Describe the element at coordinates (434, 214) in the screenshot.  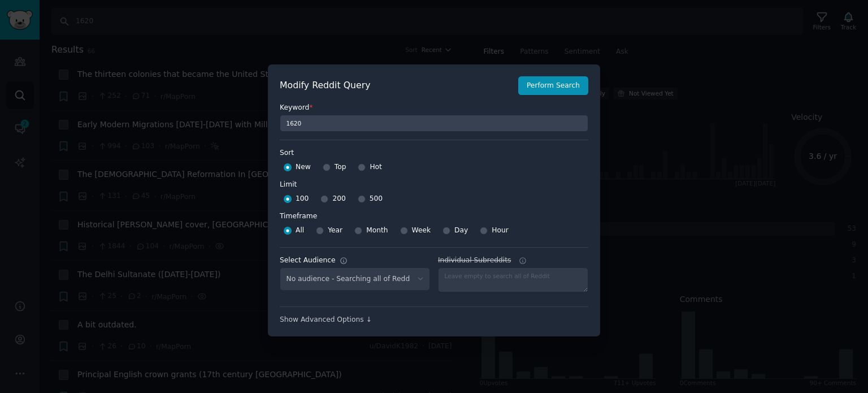
I see `label: Timeframe` at that location.